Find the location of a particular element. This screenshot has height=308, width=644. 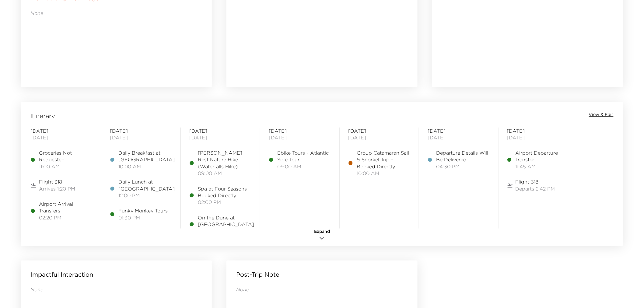

span: Expand is located at coordinates (322, 232).